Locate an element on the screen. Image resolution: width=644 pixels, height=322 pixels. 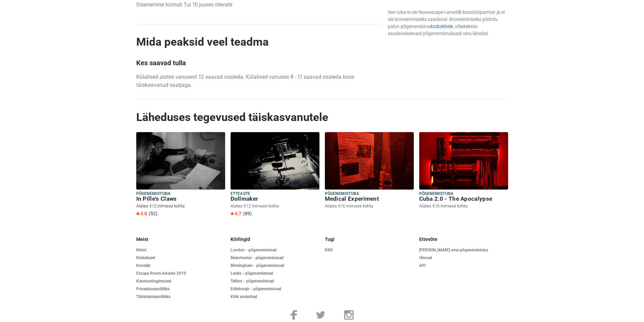
h3: Kes saavad tulla is located at coordinates (259, 63).